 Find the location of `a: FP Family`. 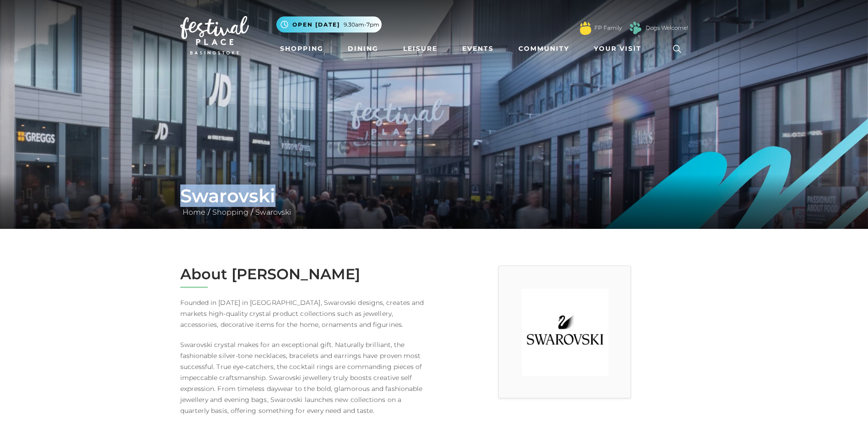

a: FP Family is located at coordinates (608, 28).